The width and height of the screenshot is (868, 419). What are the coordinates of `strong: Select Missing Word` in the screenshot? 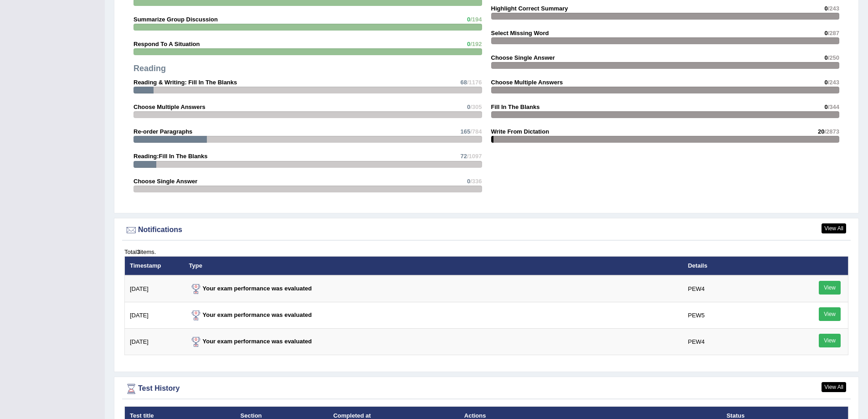 It's located at (520, 33).